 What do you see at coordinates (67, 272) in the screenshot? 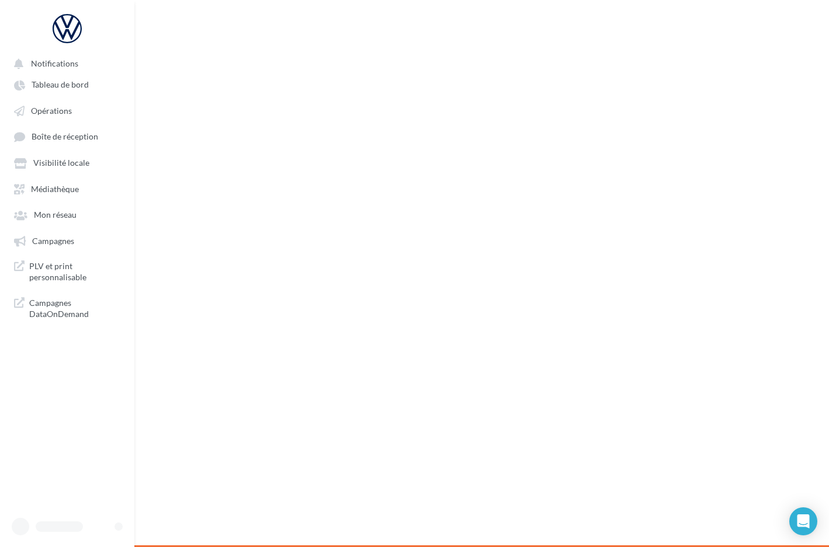
I see `a: PLV et print personnalisable` at bounding box center [67, 272].